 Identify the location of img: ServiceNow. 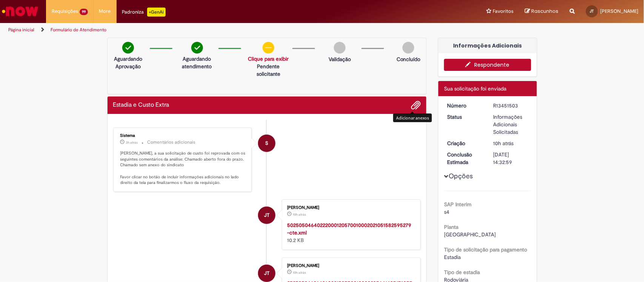
(20, 11).